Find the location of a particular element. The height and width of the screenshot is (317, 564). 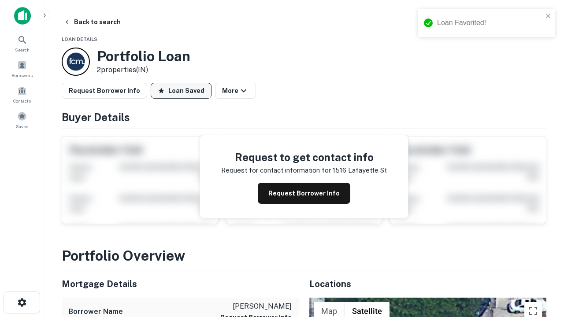

div: Borrowers is located at coordinates (22, 69).